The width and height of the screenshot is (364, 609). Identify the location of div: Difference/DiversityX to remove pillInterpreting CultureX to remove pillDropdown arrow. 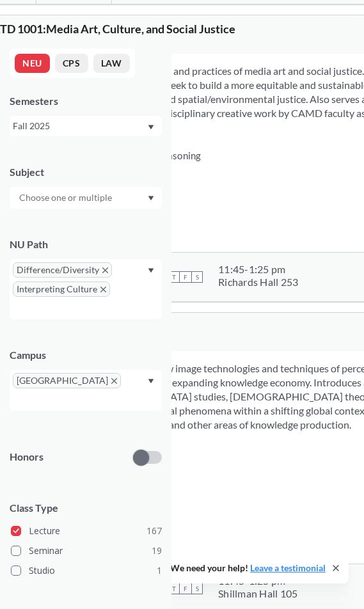
(86, 289).